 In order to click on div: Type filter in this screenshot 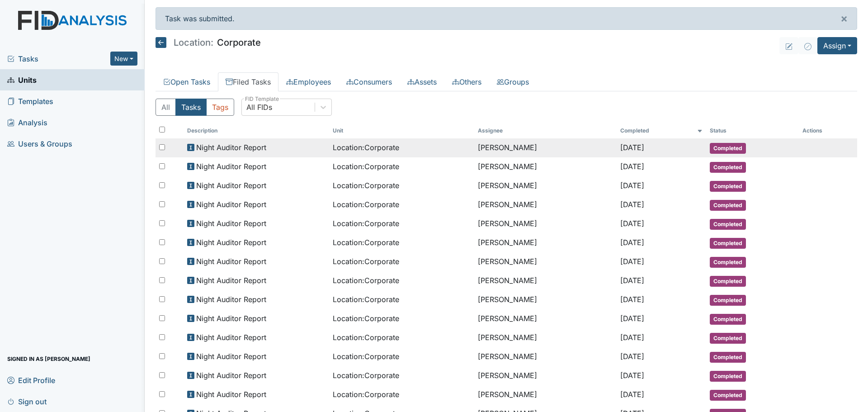, I will do `click(195, 107)`.